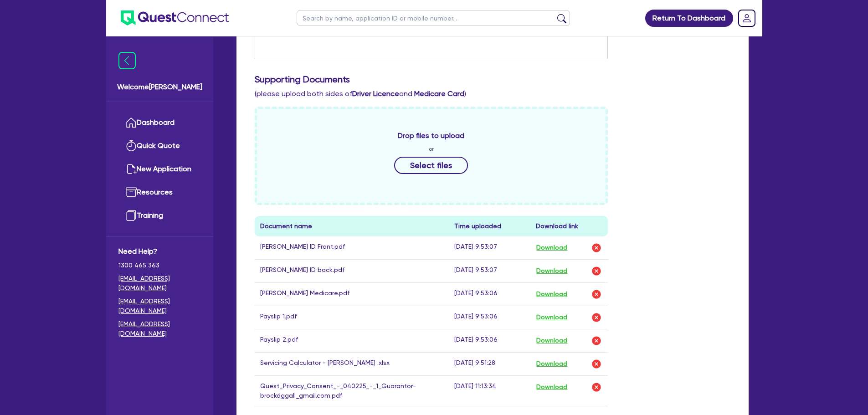 This screenshot has height=415, width=868. What do you see at coordinates (160, 169) in the screenshot?
I see `a: New Application` at bounding box center [160, 169].